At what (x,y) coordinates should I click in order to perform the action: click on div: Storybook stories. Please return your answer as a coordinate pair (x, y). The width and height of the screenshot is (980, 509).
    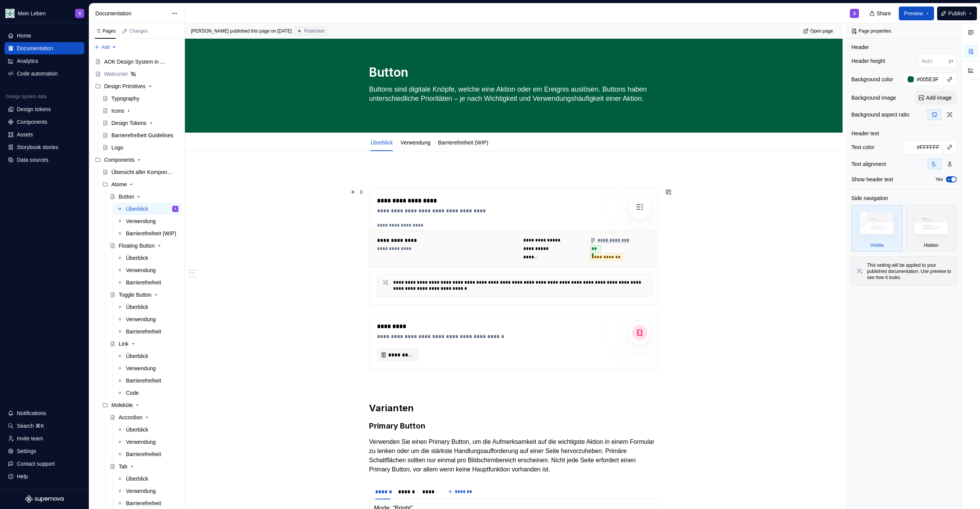
    Looking at the image, I should click on (37, 147).